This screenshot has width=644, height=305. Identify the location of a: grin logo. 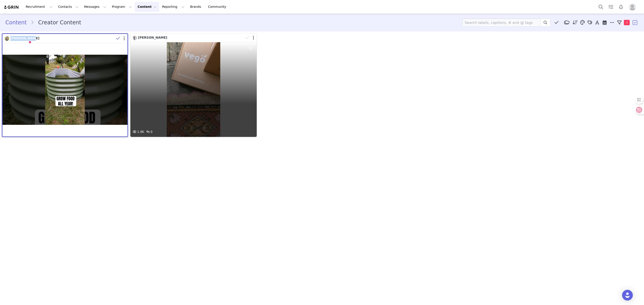
(12, 7).